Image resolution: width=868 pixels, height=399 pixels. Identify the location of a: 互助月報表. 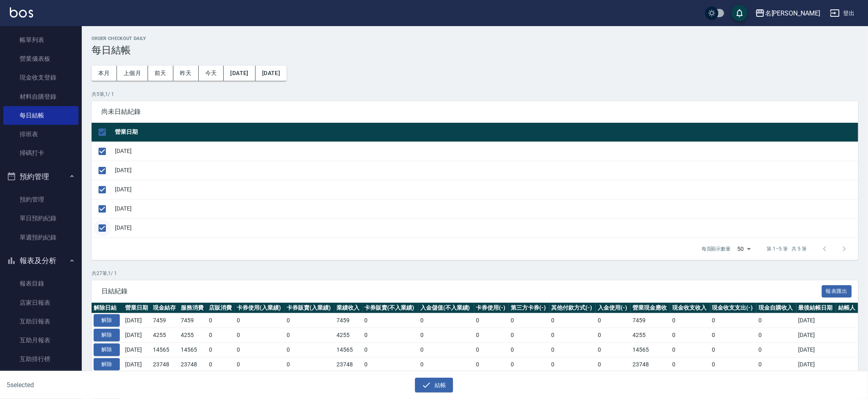
(41, 341).